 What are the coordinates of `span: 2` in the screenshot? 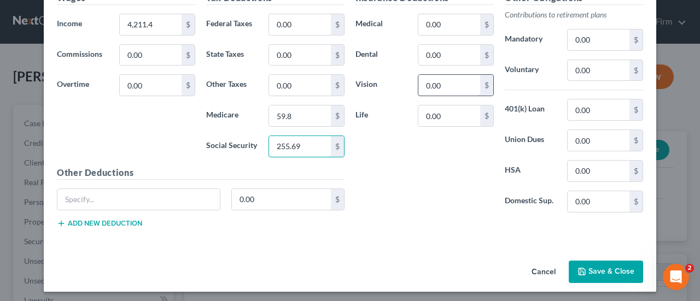 It's located at (689, 268).